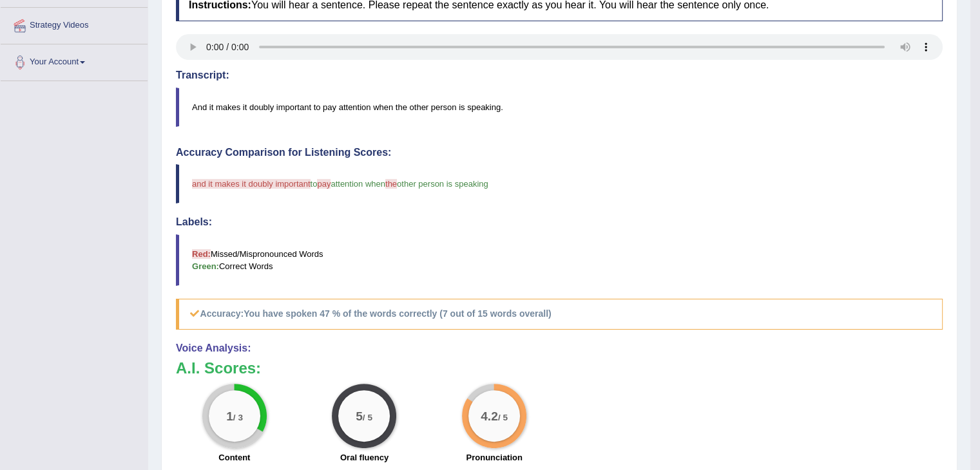  I want to click on h4: Labels:, so click(559, 222).